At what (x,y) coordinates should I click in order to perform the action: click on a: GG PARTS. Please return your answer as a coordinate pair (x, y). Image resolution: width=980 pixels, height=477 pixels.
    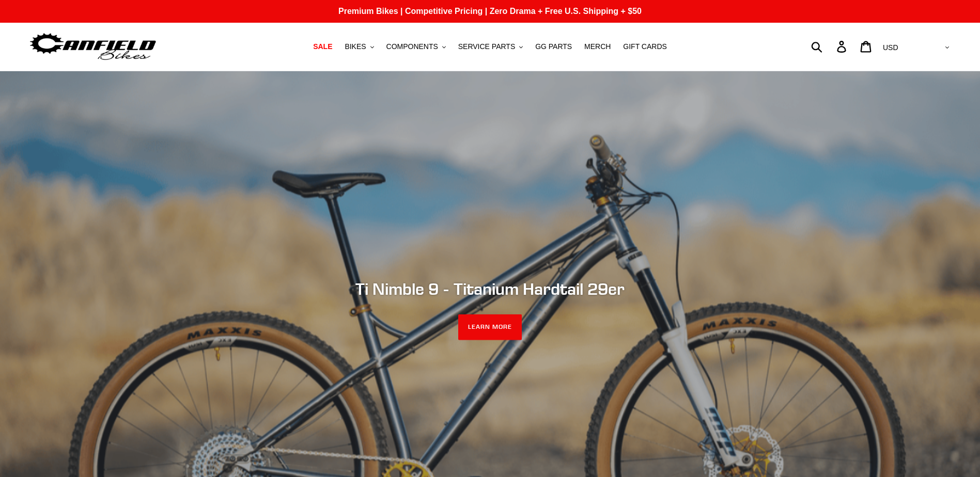
    Looking at the image, I should click on (554, 46).